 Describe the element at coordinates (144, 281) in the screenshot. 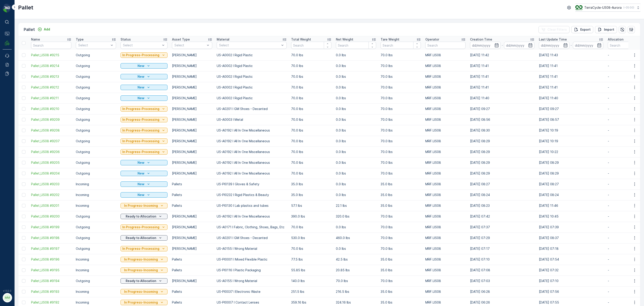

I see `button: Ready to Allocation` at that location.